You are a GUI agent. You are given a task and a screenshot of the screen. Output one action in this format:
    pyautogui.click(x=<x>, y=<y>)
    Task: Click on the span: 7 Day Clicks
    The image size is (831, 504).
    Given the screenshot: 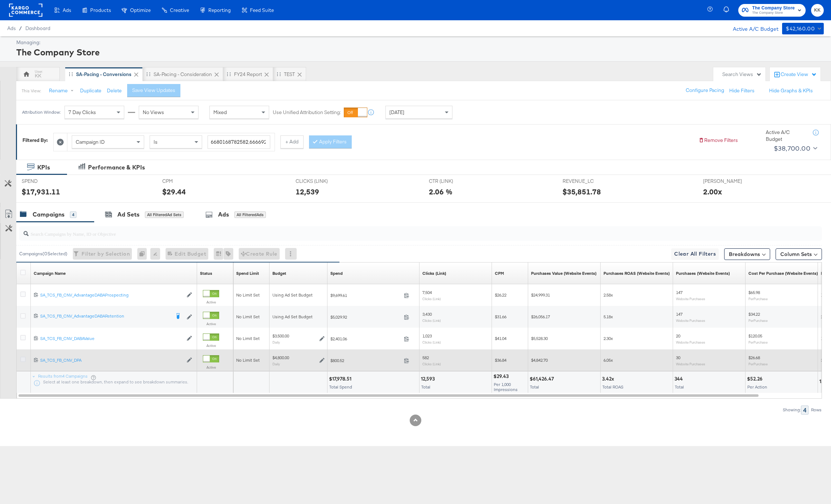 What is the action you would take?
    pyautogui.click(x=82, y=112)
    